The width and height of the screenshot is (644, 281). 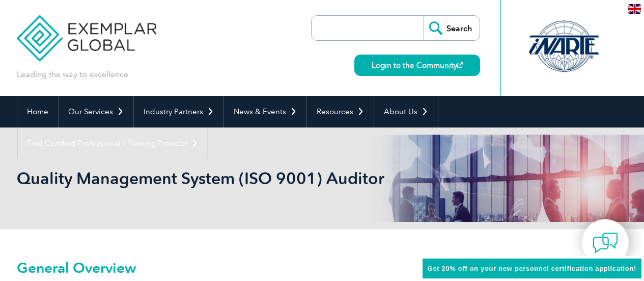 What do you see at coordinates (38, 112) in the screenshot?
I see `a: Home` at bounding box center [38, 112].